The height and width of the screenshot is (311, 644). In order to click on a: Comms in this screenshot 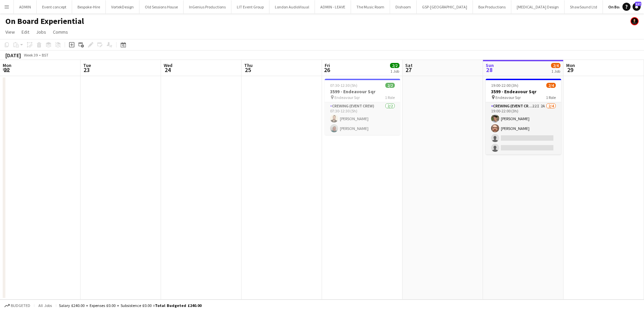, I will do `click(60, 32)`.